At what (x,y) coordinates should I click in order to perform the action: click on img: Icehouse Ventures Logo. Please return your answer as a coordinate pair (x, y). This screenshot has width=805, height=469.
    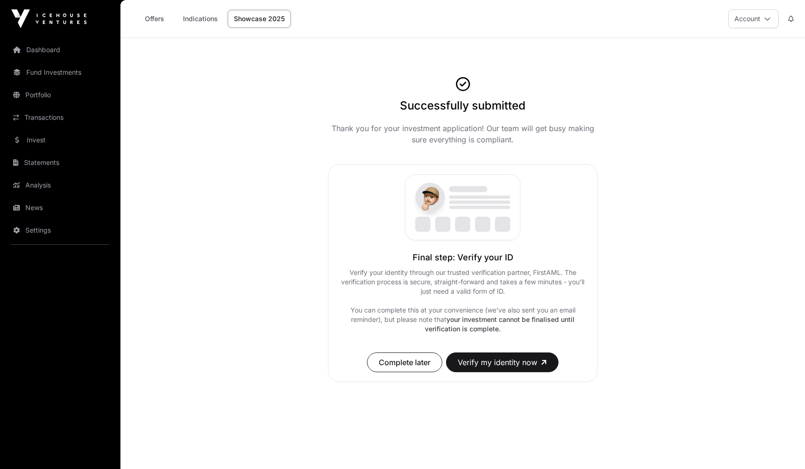
    Looking at the image, I should click on (49, 19).